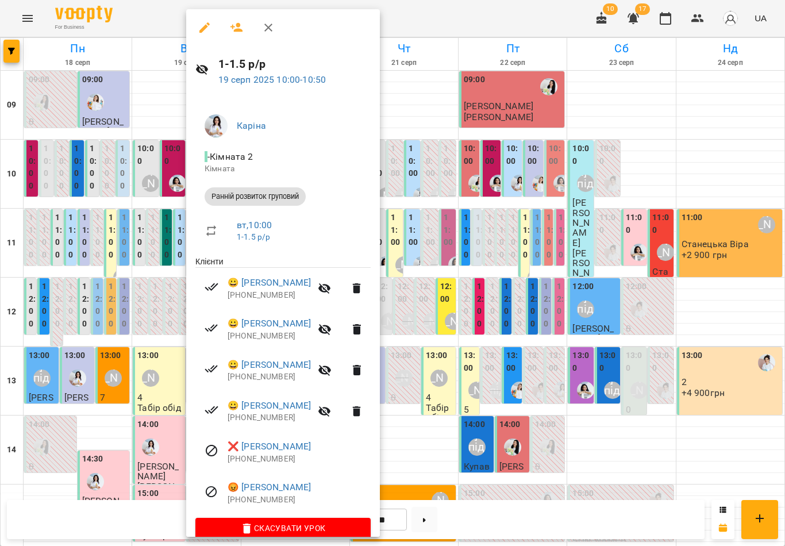 This screenshot has width=785, height=546. What do you see at coordinates (272, 79) in the screenshot?
I see `a: 19 серп 2025 10:00-10:50` at bounding box center [272, 79].